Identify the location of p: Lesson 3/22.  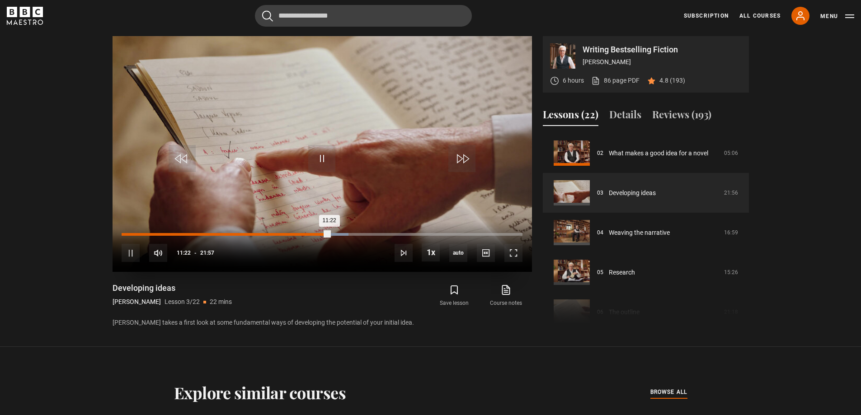
(182, 302).